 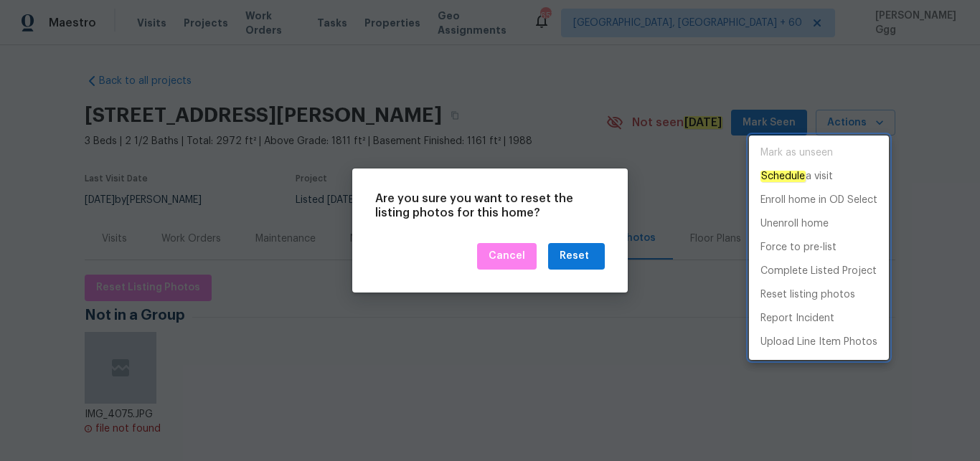 I want to click on p: Reset listing photos, so click(x=808, y=294).